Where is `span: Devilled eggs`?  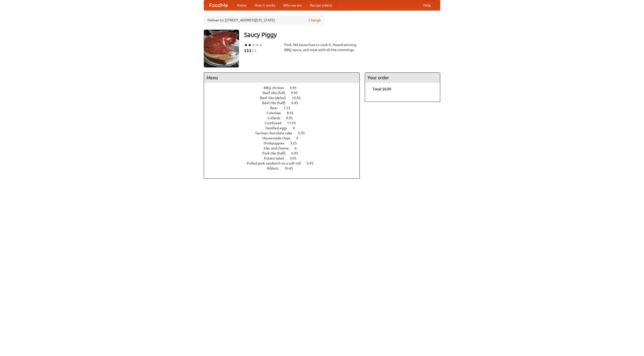 span: Devilled eggs is located at coordinates (279, 128).